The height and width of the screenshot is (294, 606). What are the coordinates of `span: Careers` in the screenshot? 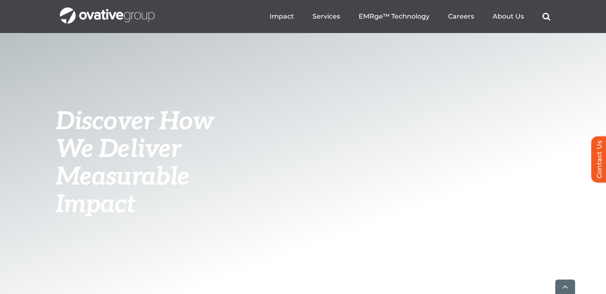 It's located at (461, 17).